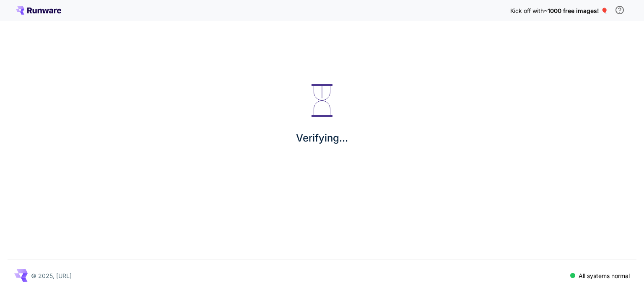  What do you see at coordinates (619, 10) in the screenshot?
I see `button: In order to qualify for free credit, you need to sign up with a business email address and click ...` at bounding box center [619, 10].